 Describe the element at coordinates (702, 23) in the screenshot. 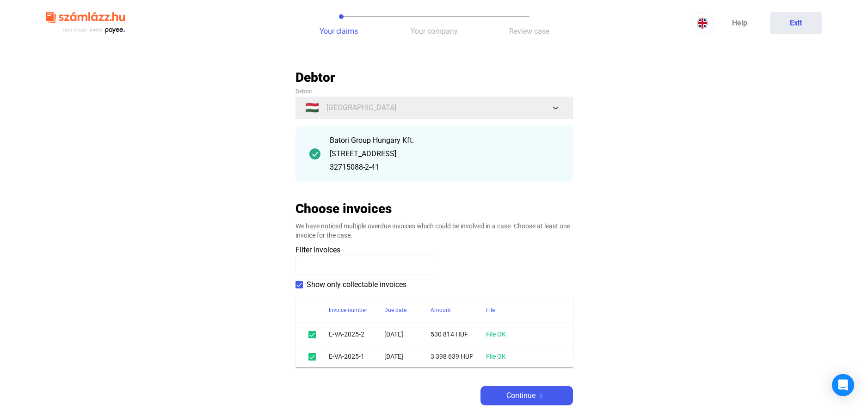

I see `button: EN` at that location.